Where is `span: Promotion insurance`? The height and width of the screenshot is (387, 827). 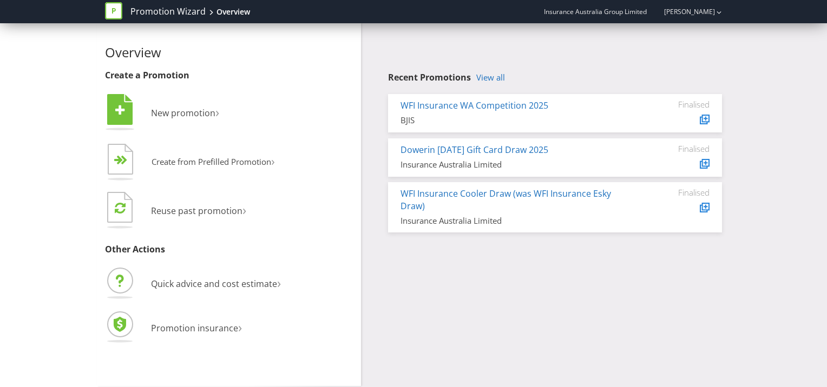
span: Promotion insurance is located at coordinates (194, 328).